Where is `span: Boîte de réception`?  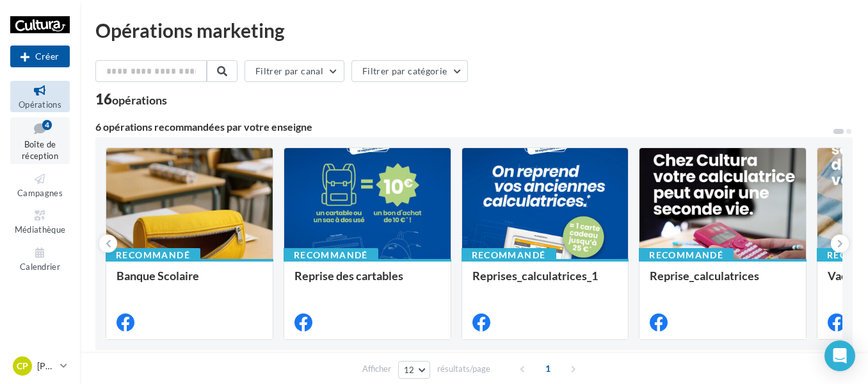 span: Boîte de réception is located at coordinates (39, 150).